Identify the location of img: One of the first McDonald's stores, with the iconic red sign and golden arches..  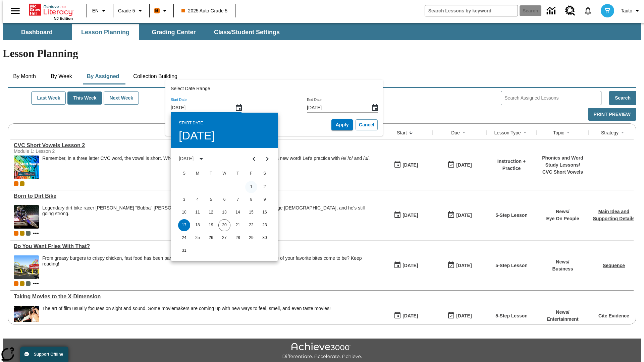
(26, 267).